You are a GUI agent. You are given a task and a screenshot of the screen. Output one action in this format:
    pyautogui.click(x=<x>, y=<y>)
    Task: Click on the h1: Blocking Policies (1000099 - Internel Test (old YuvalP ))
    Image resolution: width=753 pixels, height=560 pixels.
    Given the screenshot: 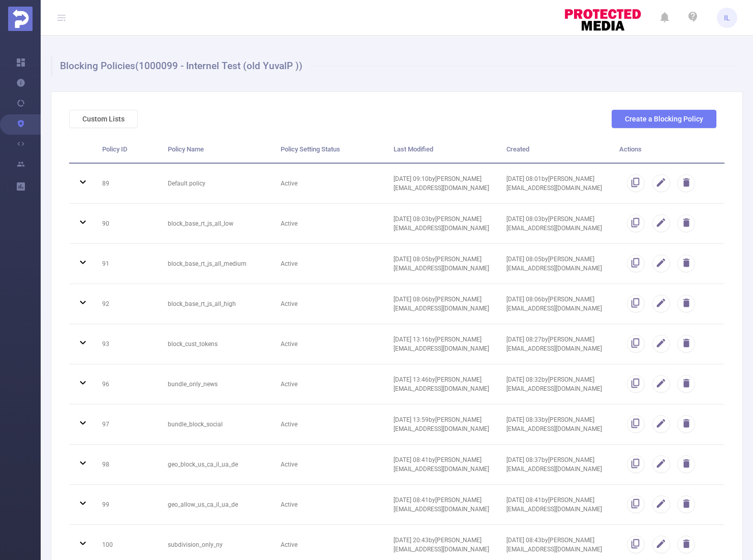 What is the action you would take?
    pyautogui.click(x=392, y=66)
    